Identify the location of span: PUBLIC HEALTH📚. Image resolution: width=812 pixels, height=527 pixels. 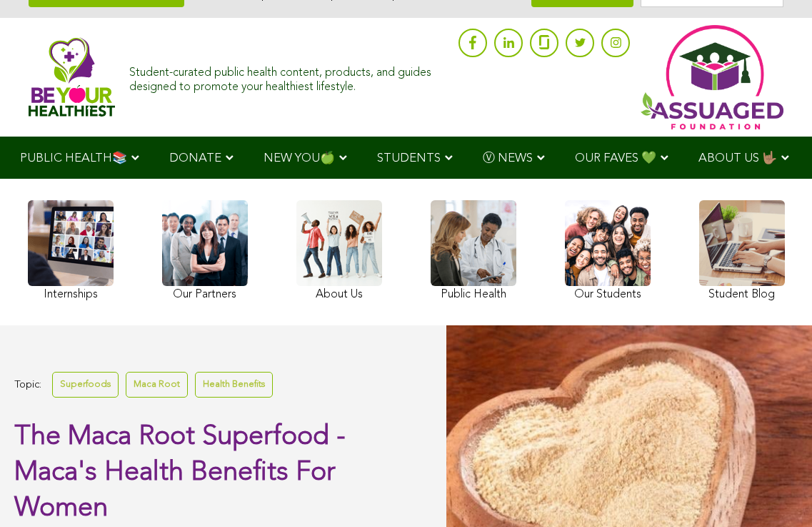
(74, 158).